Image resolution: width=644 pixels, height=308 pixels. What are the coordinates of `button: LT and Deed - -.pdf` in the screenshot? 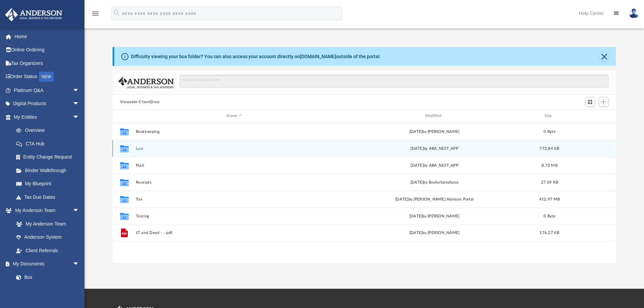 It's located at (234, 232).